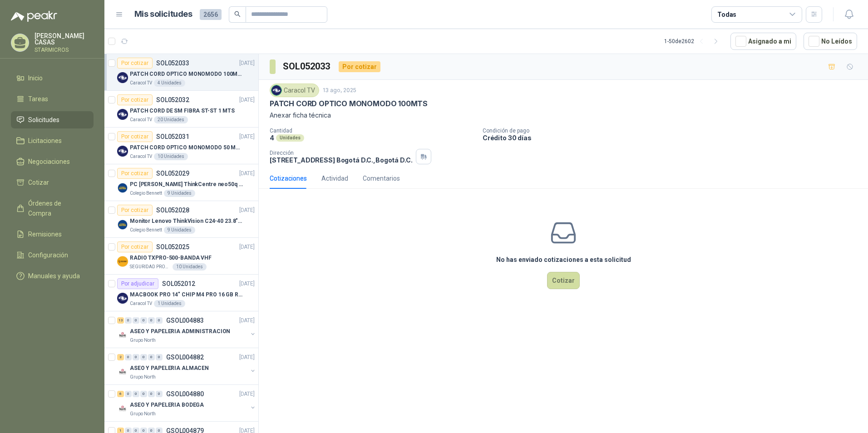 The height and width of the screenshot is (433, 868). I want to click on div: 1 - 50 de 2602, so click(694, 42).